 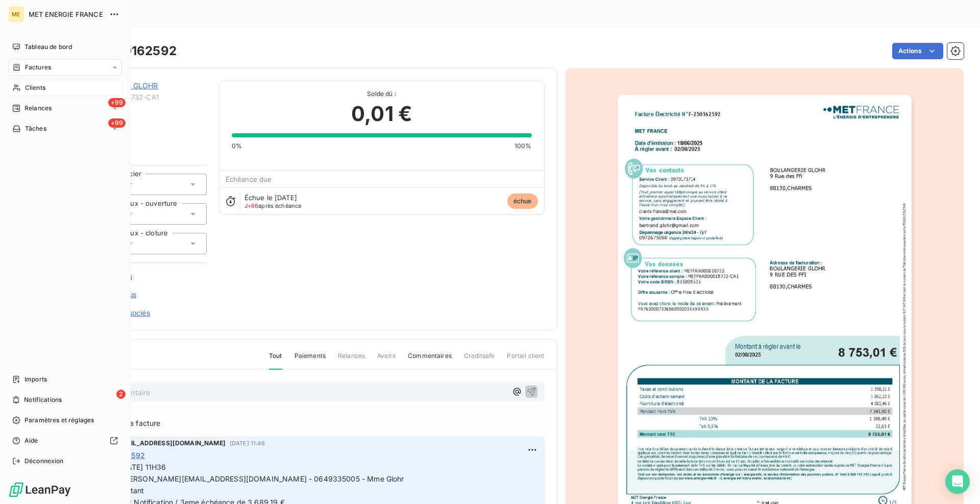 What do you see at coordinates (309, 360) in the screenshot?
I see `span: Paiements` at bounding box center [309, 360].